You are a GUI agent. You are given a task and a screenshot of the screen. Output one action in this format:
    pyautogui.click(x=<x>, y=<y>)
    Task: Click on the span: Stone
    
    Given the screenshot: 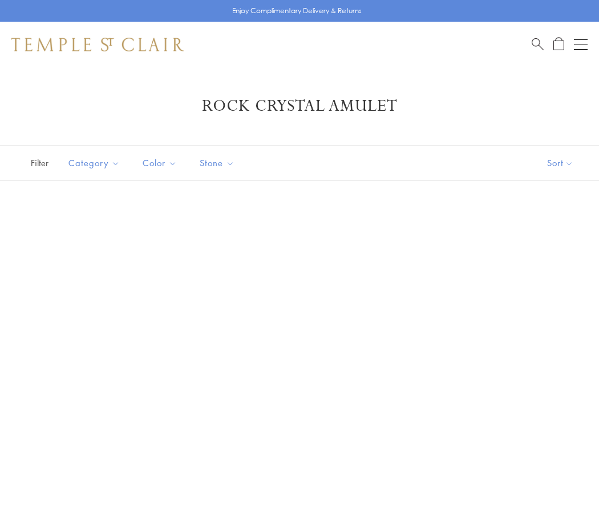 What is the action you would take?
    pyautogui.click(x=219, y=163)
    